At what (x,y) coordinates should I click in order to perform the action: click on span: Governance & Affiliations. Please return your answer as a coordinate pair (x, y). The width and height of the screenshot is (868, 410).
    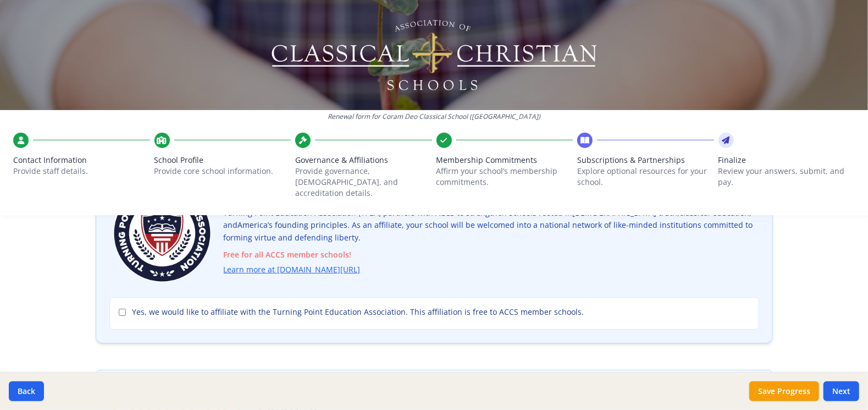
    Looking at the image, I should click on (364, 160).